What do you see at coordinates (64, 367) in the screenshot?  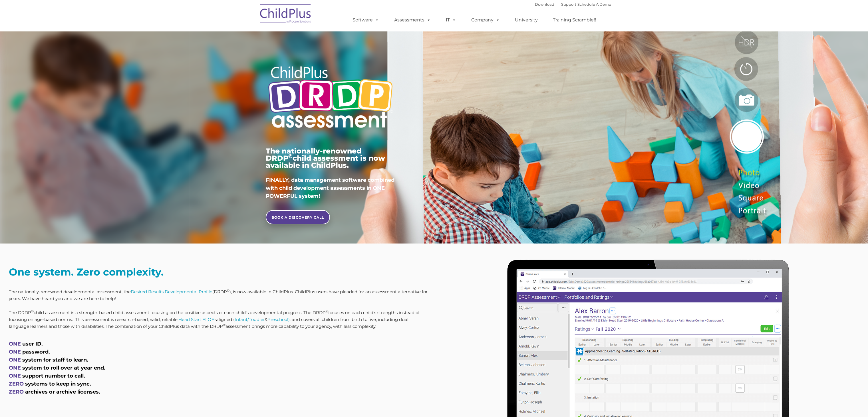 I see `span: system to roll over at year end.` at bounding box center [64, 367].